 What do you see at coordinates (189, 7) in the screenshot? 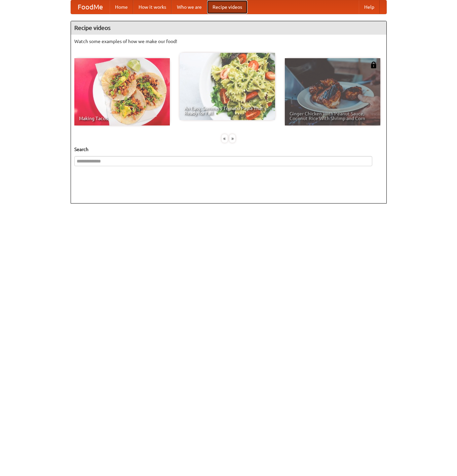
I see `a: Who we are` at bounding box center [189, 7].